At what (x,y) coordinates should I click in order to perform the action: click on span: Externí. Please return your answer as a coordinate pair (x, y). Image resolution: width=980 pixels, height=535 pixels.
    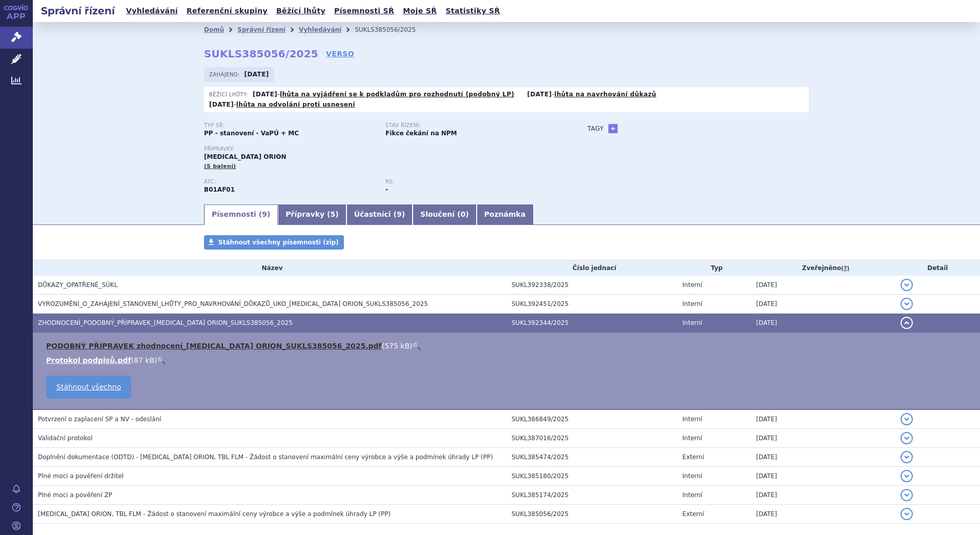
    Looking at the image, I should click on (693, 514).